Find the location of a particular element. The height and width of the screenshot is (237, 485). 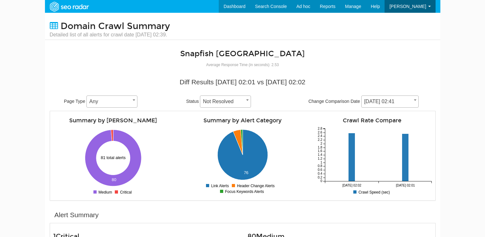

tspan: 2 is located at coordinates (321, 143).